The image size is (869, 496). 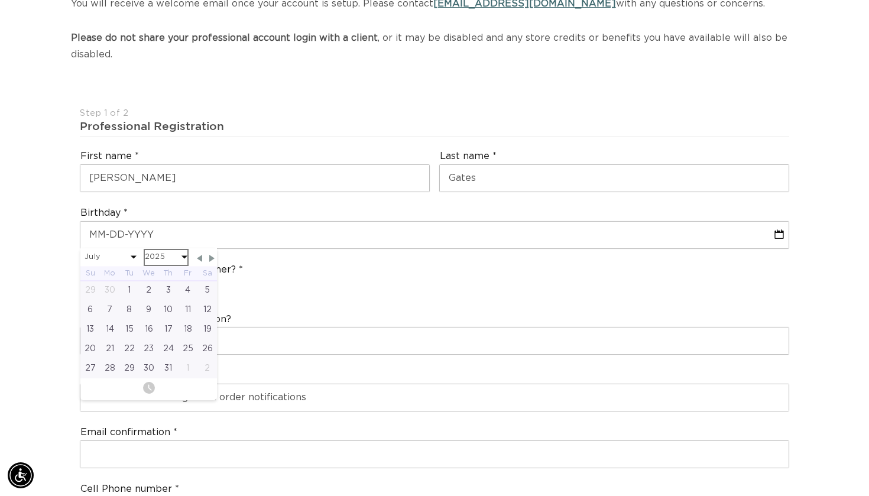 I want to click on div: Thu Jul 31 2025, so click(x=168, y=368).